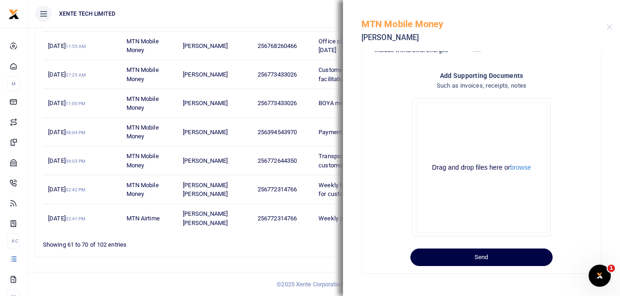 The image size is (620, 296). I want to click on span: BOYA meetings facilitation, so click(354, 103).